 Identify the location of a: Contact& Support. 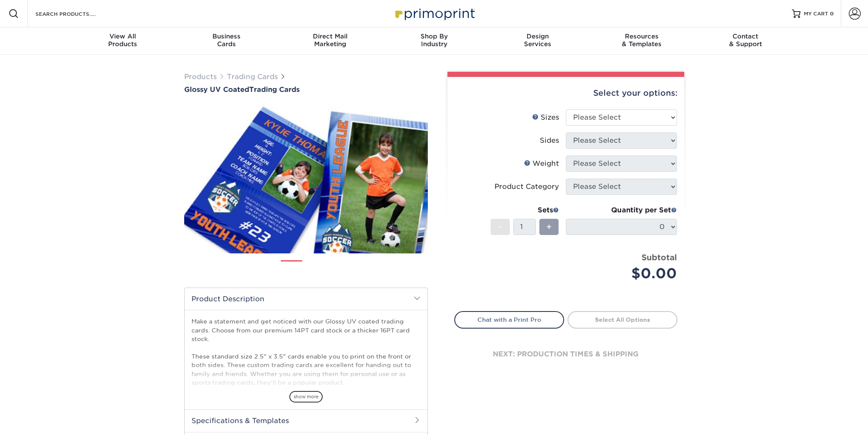
(745, 41).